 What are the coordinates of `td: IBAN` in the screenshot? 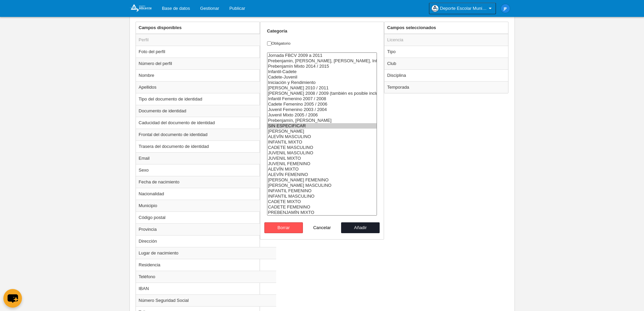 It's located at (206, 288).